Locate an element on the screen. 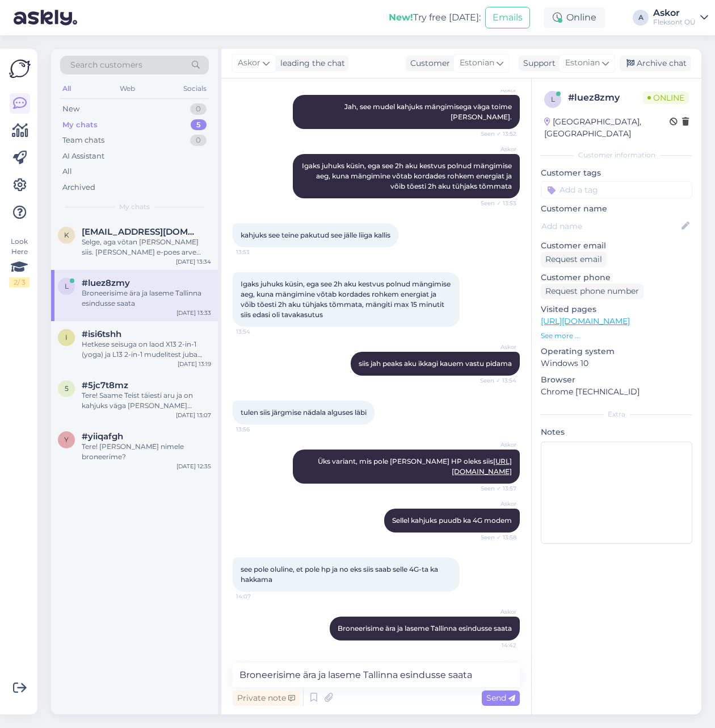  p: Customer phone is located at coordinates (616, 277).